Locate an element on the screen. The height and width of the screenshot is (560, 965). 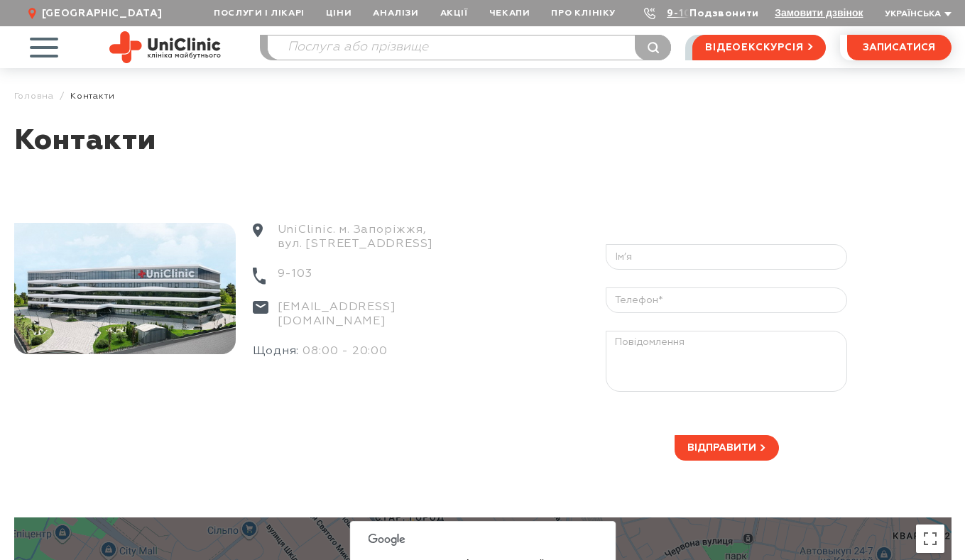
input: Телефон* is located at coordinates (726, 300).